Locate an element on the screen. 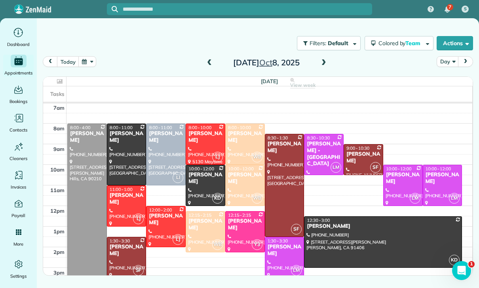 The width and height of the screenshot is (479, 288). button: Focus search is located at coordinates (112, 9).